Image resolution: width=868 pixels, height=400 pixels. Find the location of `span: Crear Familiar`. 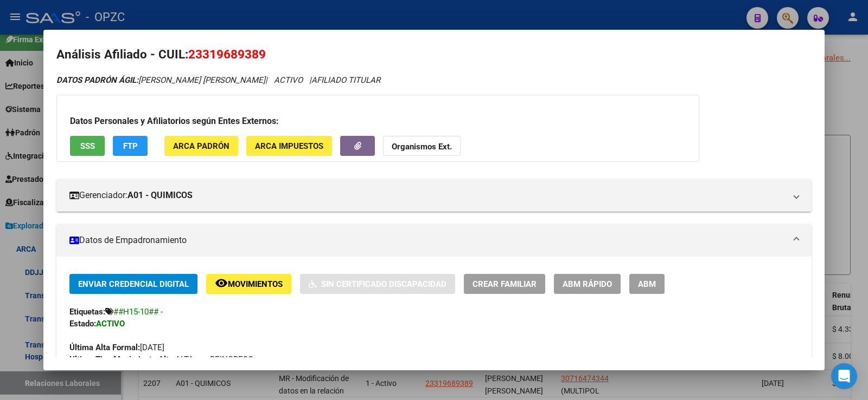

span: Crear Familiar is located at coordinates (505, 285).